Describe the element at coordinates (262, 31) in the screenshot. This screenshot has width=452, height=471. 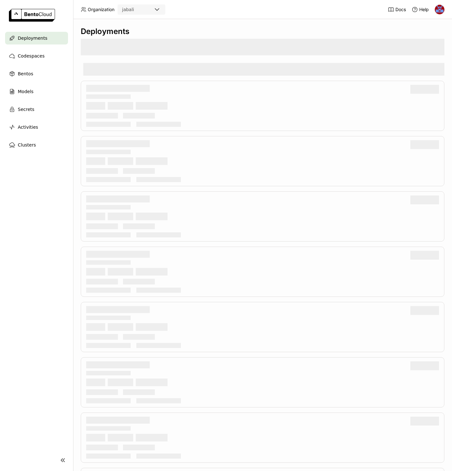
I see `div: Deployments` at that location.